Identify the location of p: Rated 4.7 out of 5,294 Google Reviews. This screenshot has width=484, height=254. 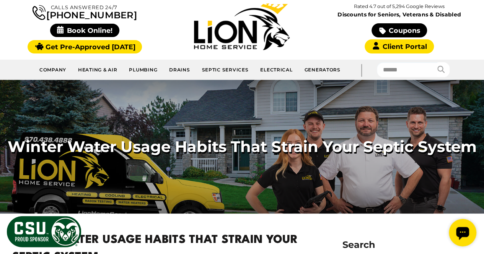
(399, 6).